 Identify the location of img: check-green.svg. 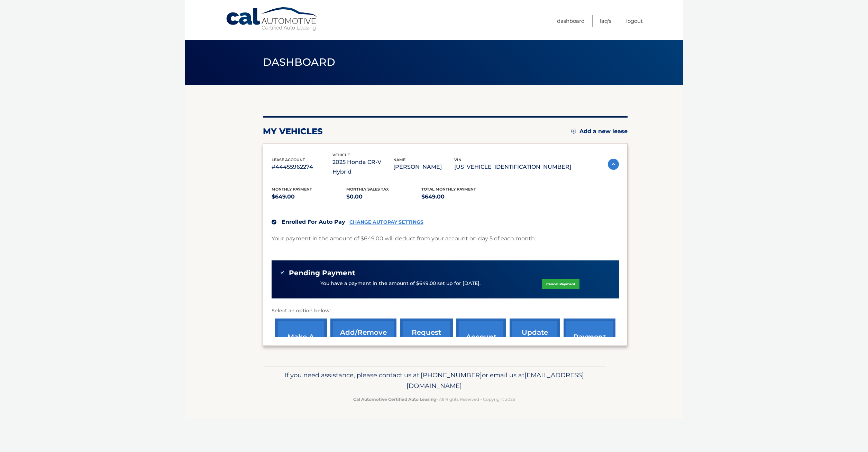
(282, 272).